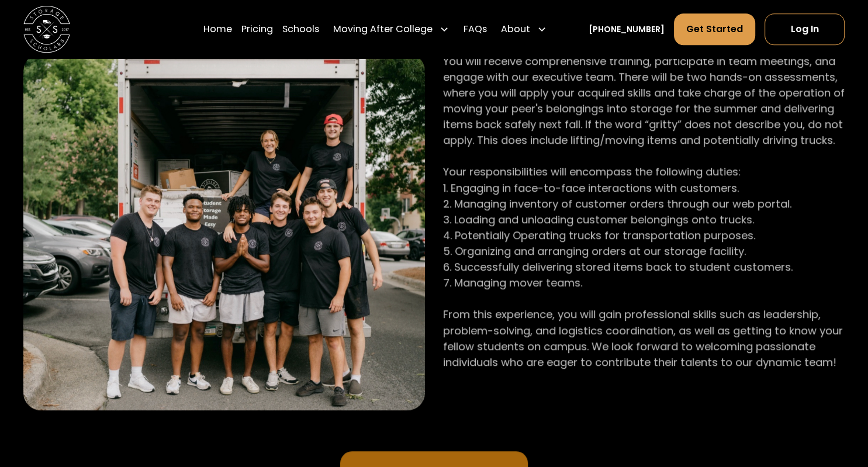 The width and height of the screenshot is (868, 467). What do you see at coordinates (47, 30) in the screenshot?
I see `img: Storage Scholars main logo` at bounding box center [47, 30].